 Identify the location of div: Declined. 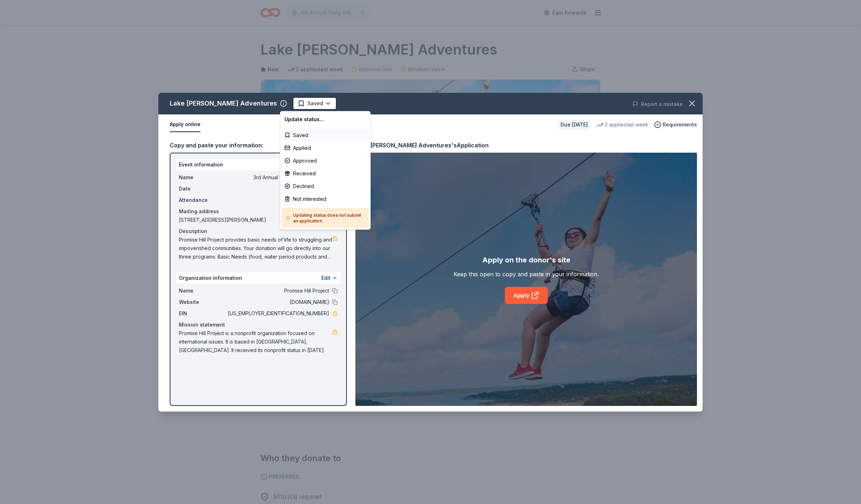
(325, 186).